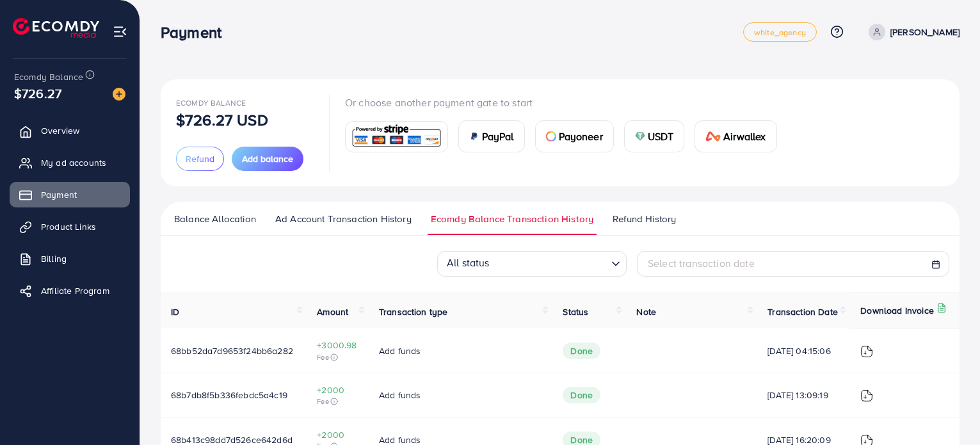 The width and height of the screenshot is (980, 445). Describe the element at coordinates (229, 395) in the screenshot. I see `span: 68b7db8f5b336febdc5a4c19` at that location.